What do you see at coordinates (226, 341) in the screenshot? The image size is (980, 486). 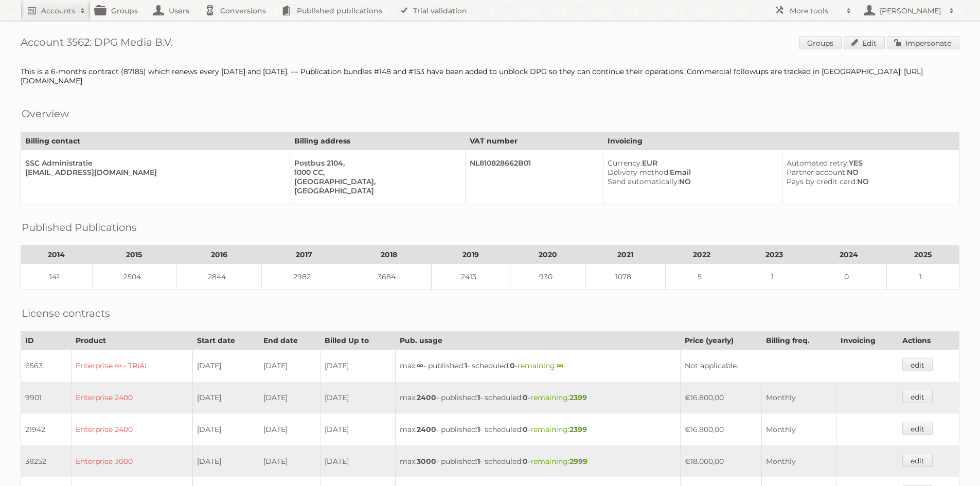 I see `th: Start date` at bounding box center [226, 341].